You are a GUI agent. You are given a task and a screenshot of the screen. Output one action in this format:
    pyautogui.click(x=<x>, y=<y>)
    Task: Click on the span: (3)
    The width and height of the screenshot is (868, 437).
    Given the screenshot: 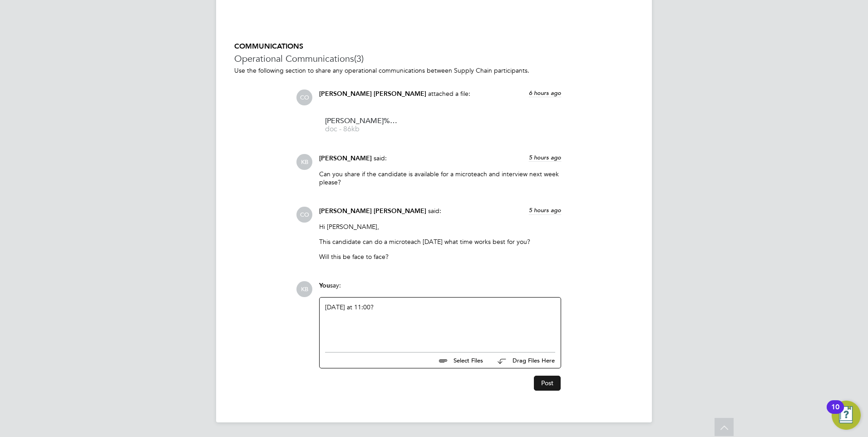 What is the action you would take?
    pyautogui.click(x=359, y=59)
    